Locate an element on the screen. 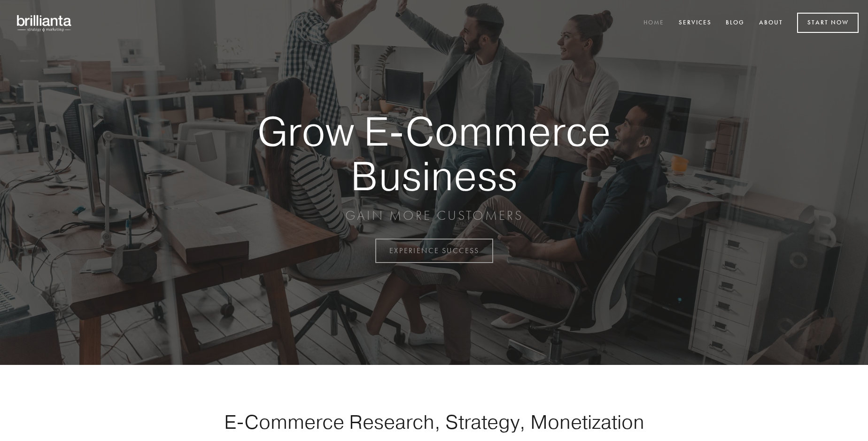 Image resolution: width=868 pixels, height=441 pixels. a: EXPERIENCE SUCCESS is located at coordinates (434, 250).